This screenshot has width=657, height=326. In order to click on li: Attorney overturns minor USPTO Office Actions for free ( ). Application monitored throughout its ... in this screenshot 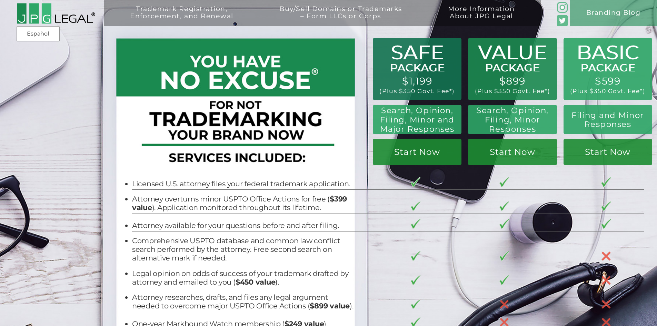, I will do `click(243, 204)`.